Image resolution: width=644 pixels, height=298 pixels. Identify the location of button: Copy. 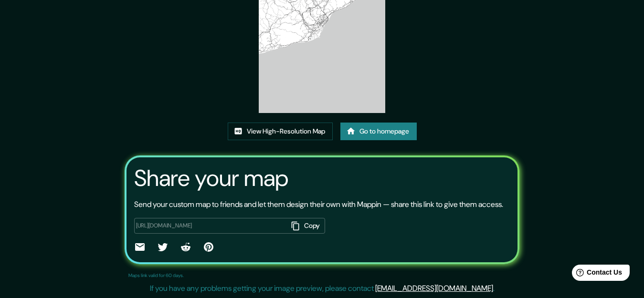
(306, 225).